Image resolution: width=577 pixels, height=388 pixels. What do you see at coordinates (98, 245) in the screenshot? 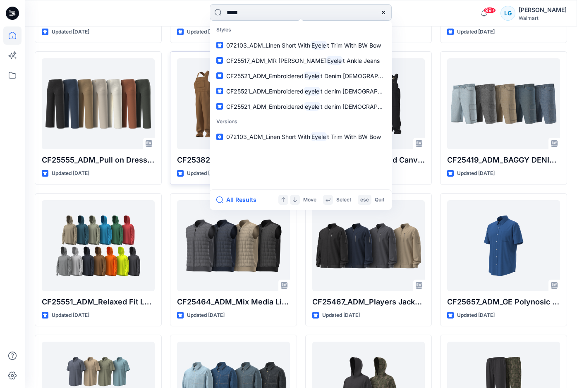
I see `a: CF25551_ADM_Relaxed Fit LS Hoodie Tee Opt1` at bounding box center [98, 245].